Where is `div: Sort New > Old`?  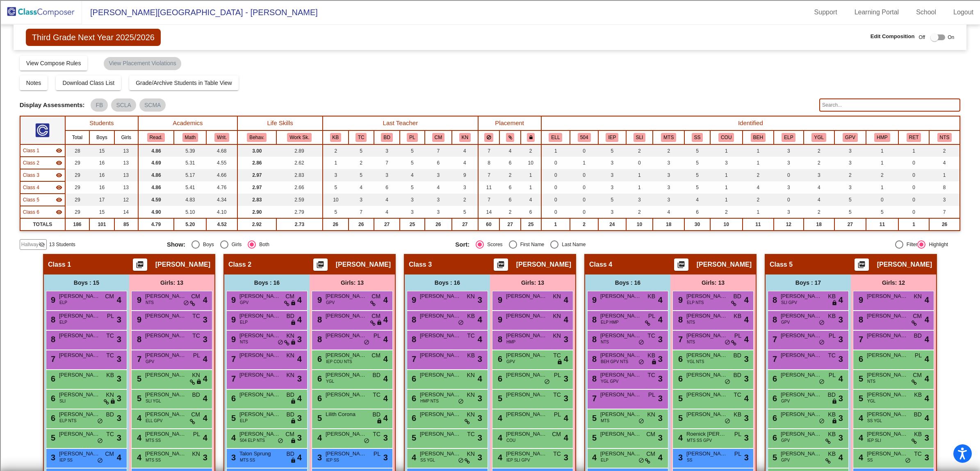 div: Sort New > Old is located at coordinates (490, 14).